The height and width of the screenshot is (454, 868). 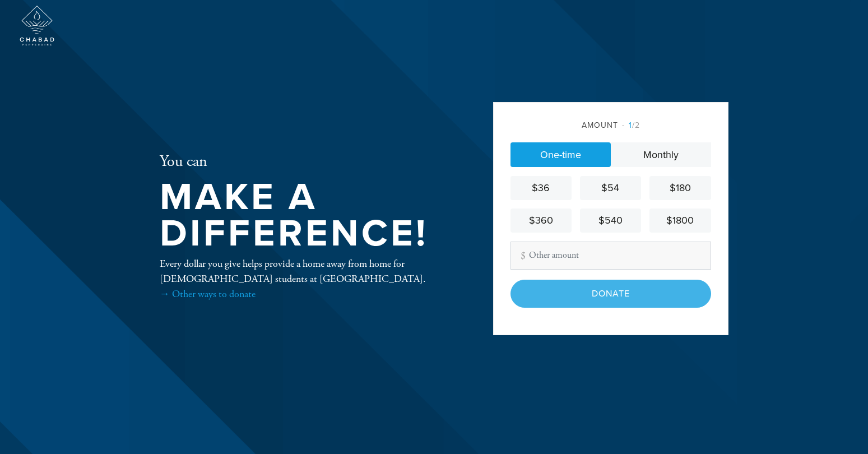 I want to click on a: $36, so click(x=541, y=188).